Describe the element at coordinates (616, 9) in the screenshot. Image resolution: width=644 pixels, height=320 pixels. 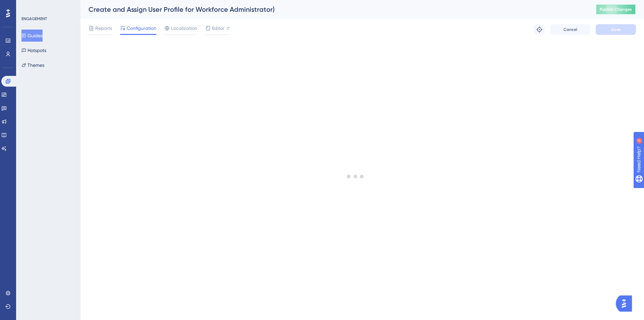
I see `span: Publish Changes` at that location.